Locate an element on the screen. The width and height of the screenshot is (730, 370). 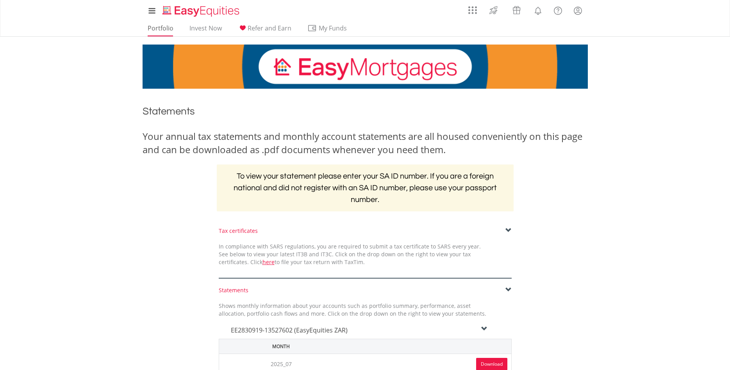
img: grid-menu-icon.svg is located at coordinates (473, 10).